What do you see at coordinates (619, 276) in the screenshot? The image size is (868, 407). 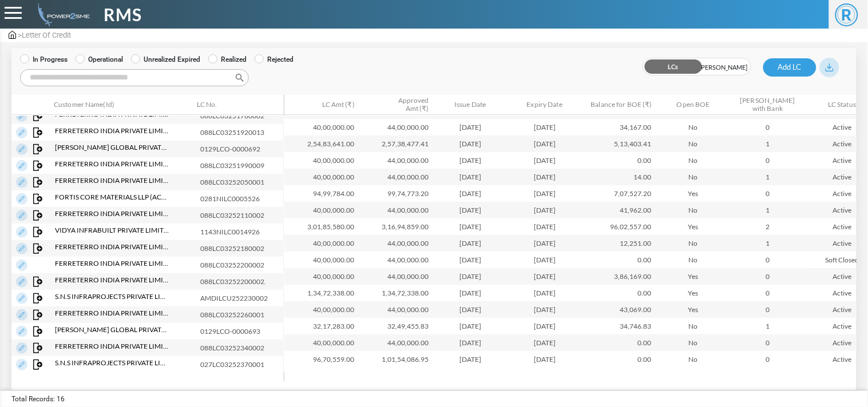 I see `td: 3,86,169.00` at bounding box center [619, 276].